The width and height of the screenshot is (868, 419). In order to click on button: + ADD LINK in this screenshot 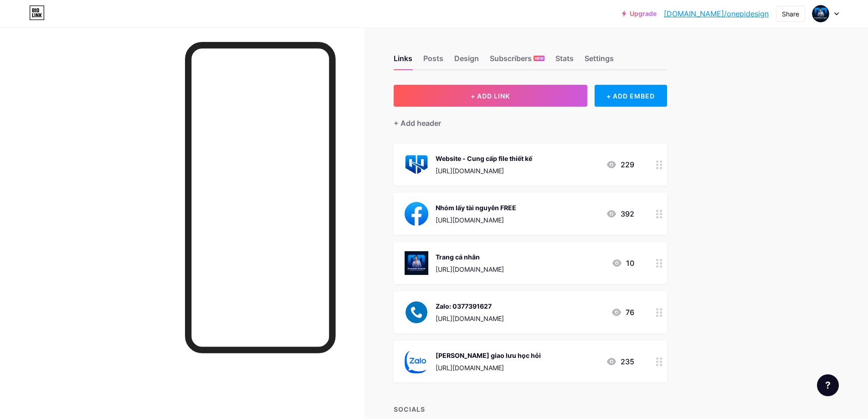, I will do `click(491, 96)`.